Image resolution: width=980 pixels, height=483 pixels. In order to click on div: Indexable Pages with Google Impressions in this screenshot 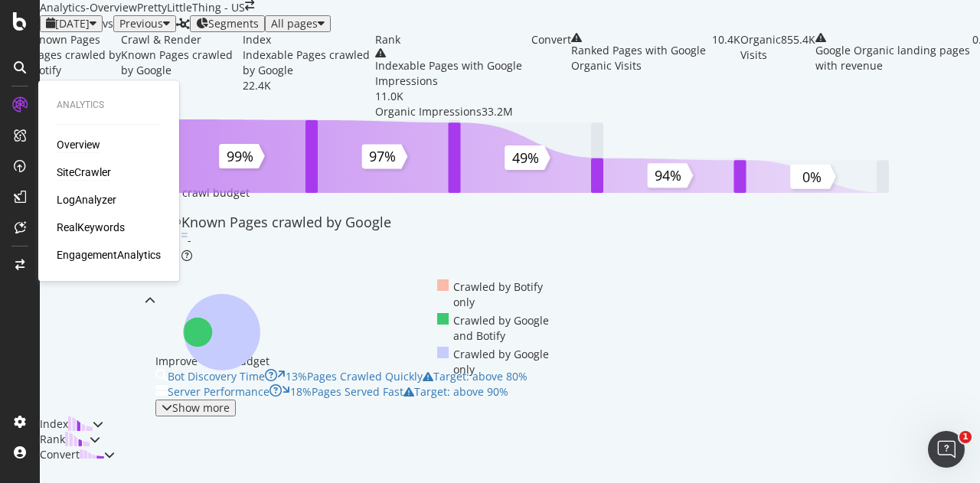, I will do `click(454, 73)`.